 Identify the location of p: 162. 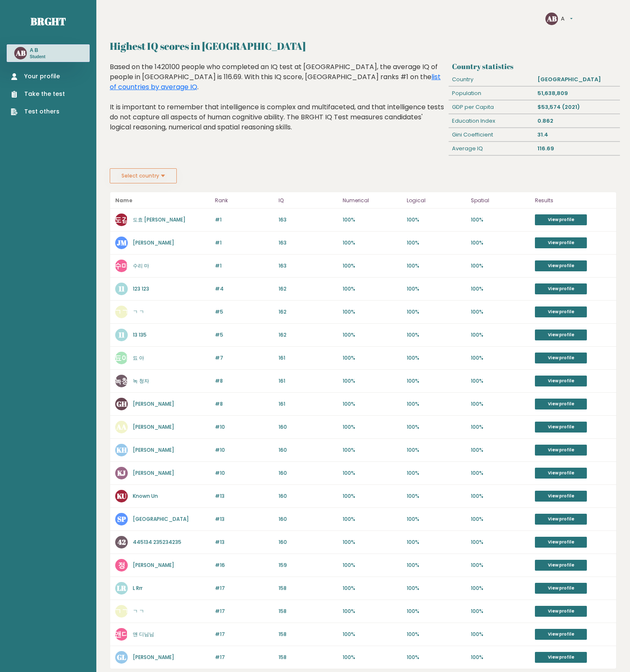
(308, 312).